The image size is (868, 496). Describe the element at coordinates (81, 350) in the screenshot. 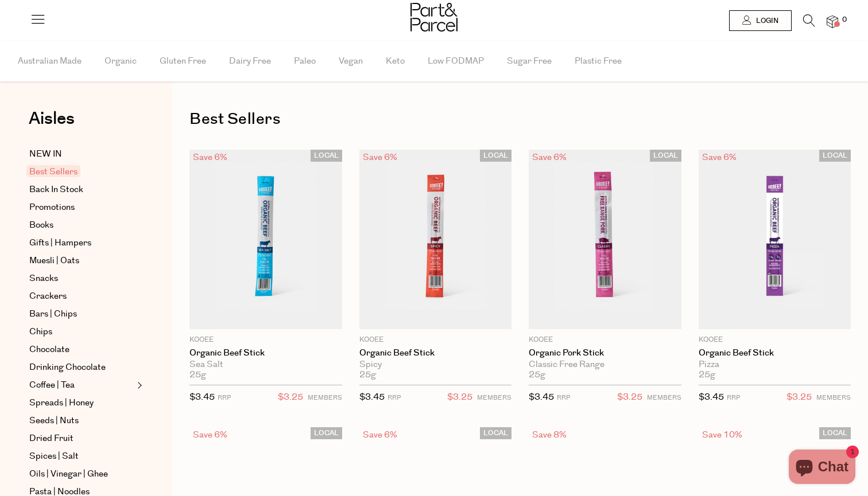

I see `a: Chocolate` at that location.